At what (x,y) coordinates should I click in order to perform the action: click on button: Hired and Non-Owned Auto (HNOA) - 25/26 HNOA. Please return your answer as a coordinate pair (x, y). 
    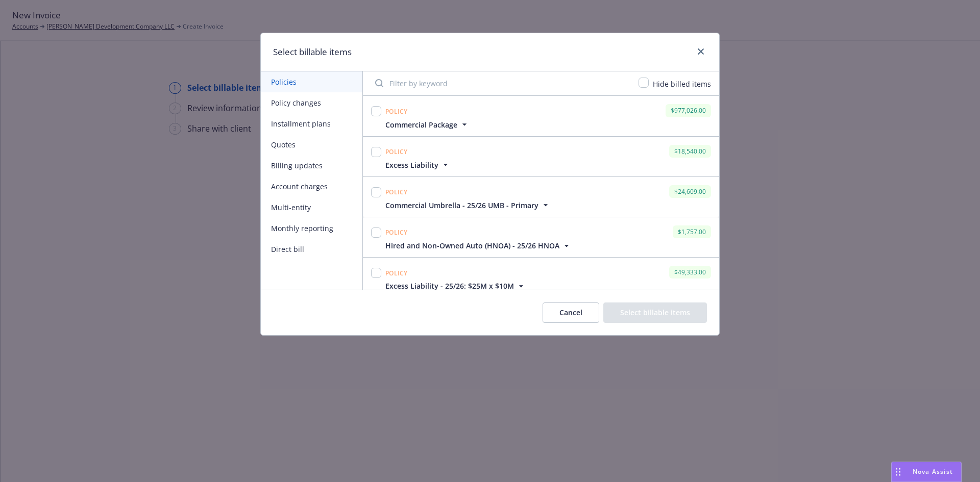
    Looking at the image, I should click on (478, 245).